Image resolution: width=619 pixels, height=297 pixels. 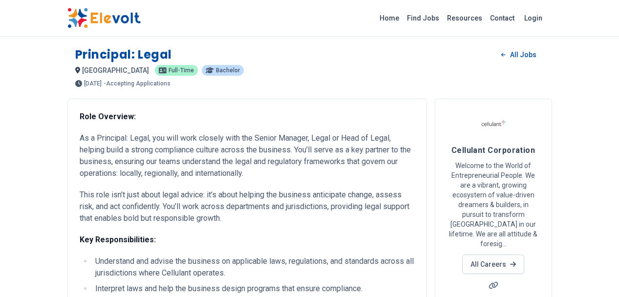 I want to click on a: Find Jobs, so click(x=423, y=18).